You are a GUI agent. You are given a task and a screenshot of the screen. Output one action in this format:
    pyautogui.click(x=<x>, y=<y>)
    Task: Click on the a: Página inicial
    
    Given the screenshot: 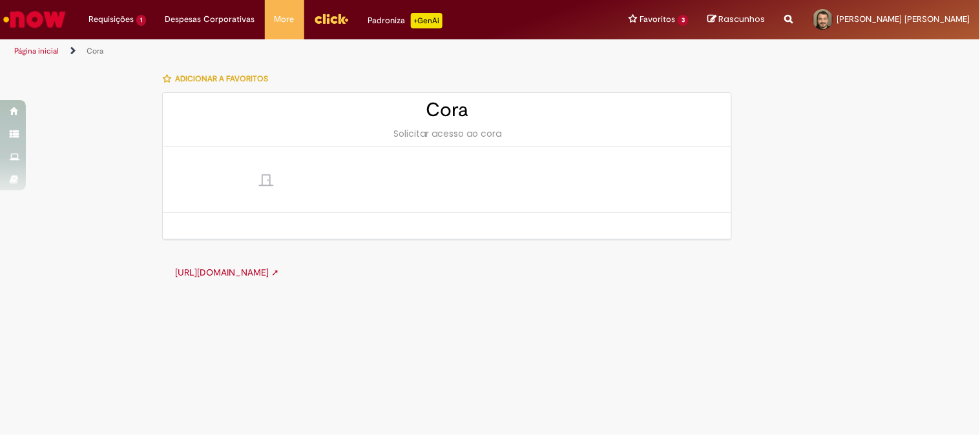 What is the action you would take?
    pyautogui.click(x=37, y=51)
    